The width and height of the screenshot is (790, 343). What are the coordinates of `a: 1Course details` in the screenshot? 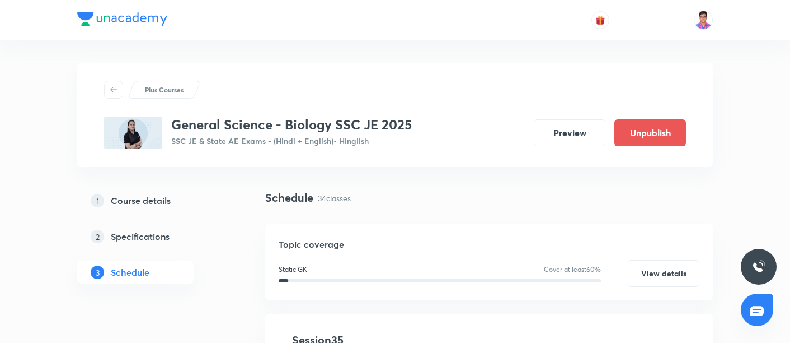 It's located at (153, 200).